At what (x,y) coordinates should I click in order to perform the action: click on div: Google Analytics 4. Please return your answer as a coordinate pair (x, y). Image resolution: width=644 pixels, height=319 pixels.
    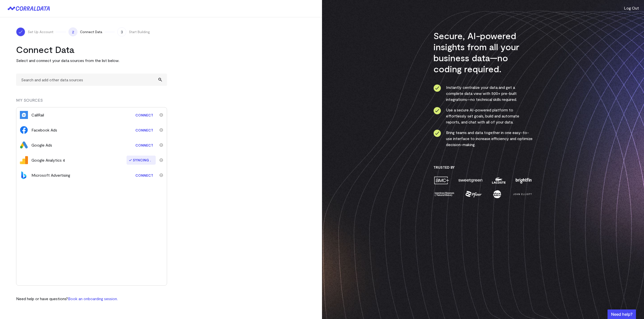
    Looking at the image, I should click on (48, 160).